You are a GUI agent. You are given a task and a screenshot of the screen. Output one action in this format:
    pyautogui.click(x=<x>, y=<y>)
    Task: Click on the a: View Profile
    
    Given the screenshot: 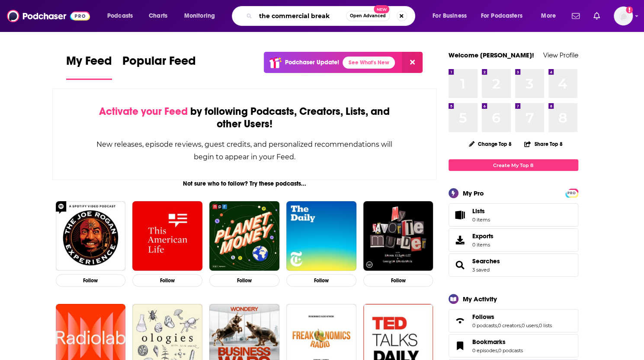 What is the action you would take?
    pyautogui.click(x=561, y=55)
    